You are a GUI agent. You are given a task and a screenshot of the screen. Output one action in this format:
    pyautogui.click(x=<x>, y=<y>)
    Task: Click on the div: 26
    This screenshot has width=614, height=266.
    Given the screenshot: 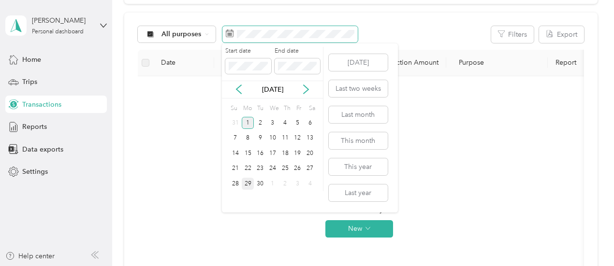 What is the action you would take?
    pyautogui.click(x=298, y=169)
    